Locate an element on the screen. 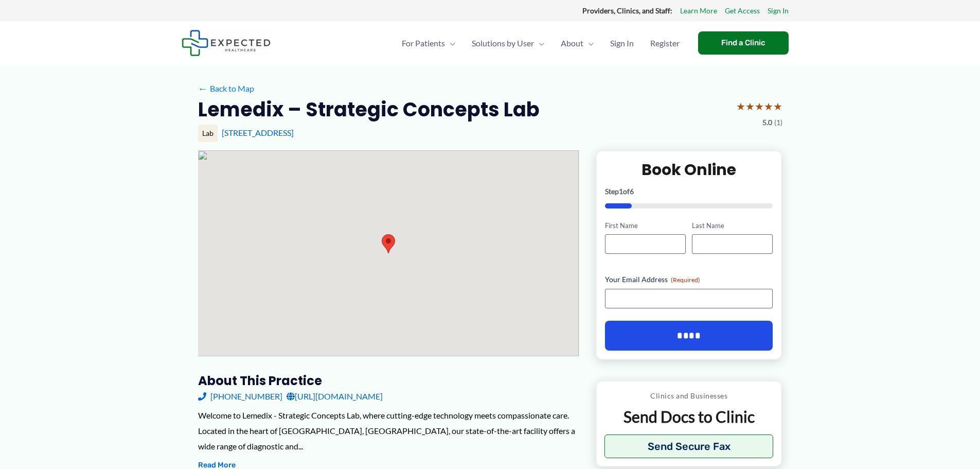 The height and width of the screenshot is (469, 980). p: Clinics and Businesses is located at coordinates (689, 396).